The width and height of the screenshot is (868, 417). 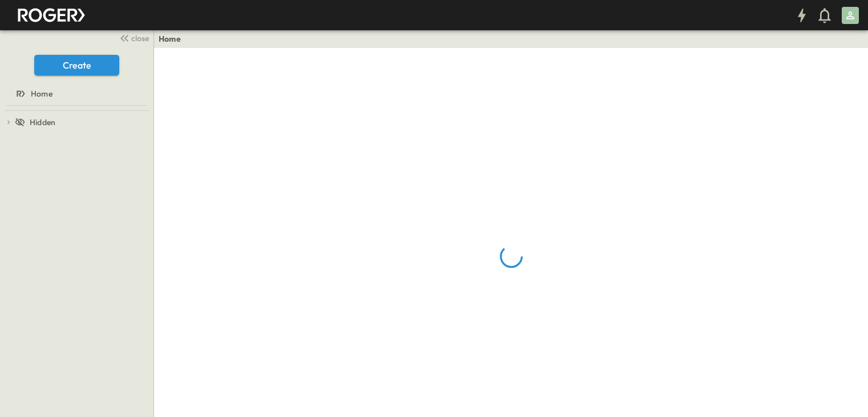 What do you see at coordinates (42, 122) in the screenshot?
I see `span: Hidden` at bounding box center [42, 122].